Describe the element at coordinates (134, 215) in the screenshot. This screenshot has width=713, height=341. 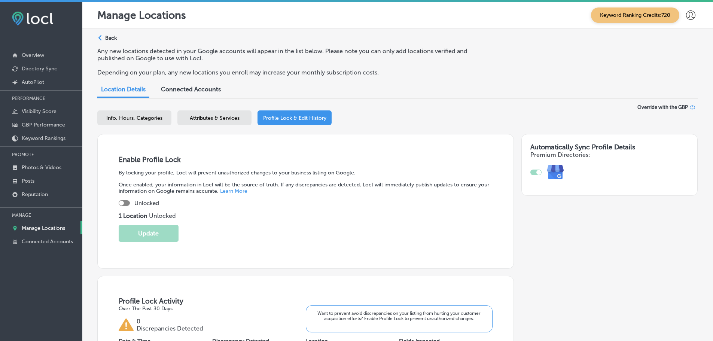
I see `strong: 1 Location` at that location.